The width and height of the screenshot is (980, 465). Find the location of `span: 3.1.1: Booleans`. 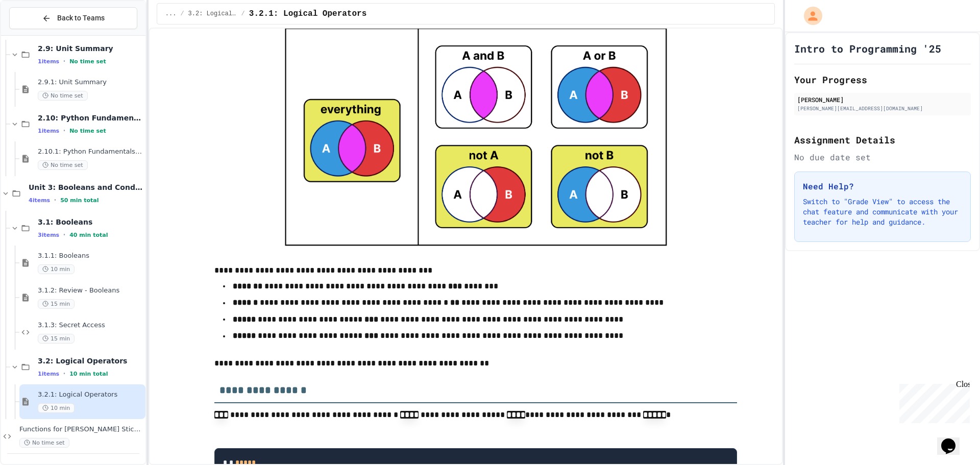

span: 3.1.1: Booleans is located at coordinates (90, 256).